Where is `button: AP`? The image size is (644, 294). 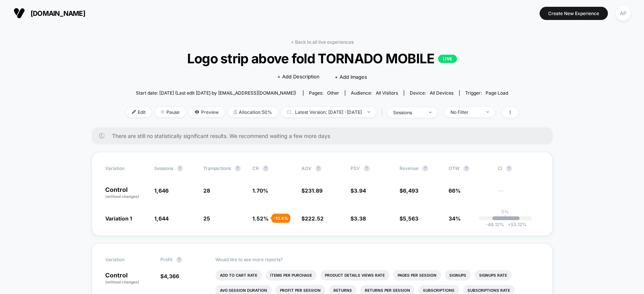
button: AP is located at coordinates (623, 13).